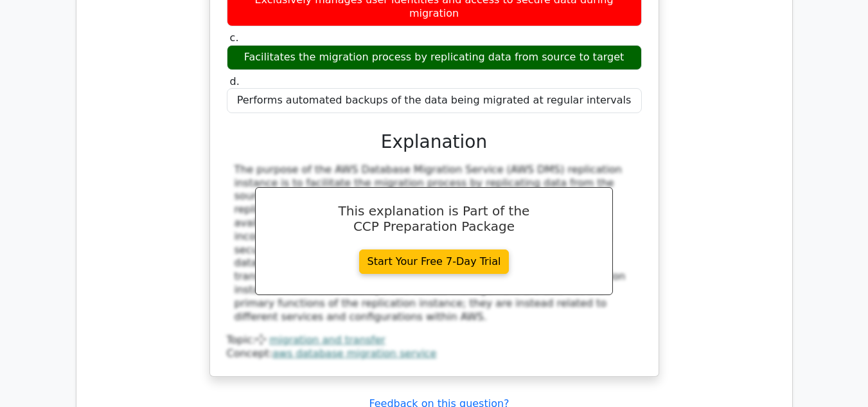  What do you see at coordinates (434, 57) in the screenshot?
I see `div: Facilitates the migration process by replicating data from source to target` at bounding box center [434, 57].